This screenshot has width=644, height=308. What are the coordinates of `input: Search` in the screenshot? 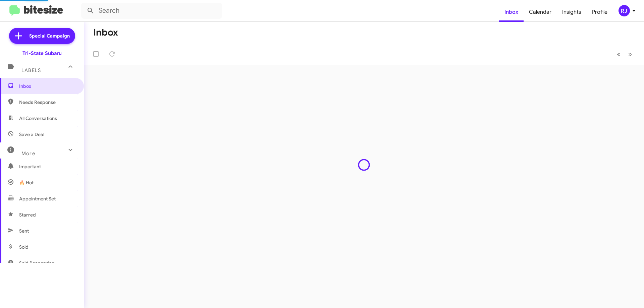 It's located at (152, 10).